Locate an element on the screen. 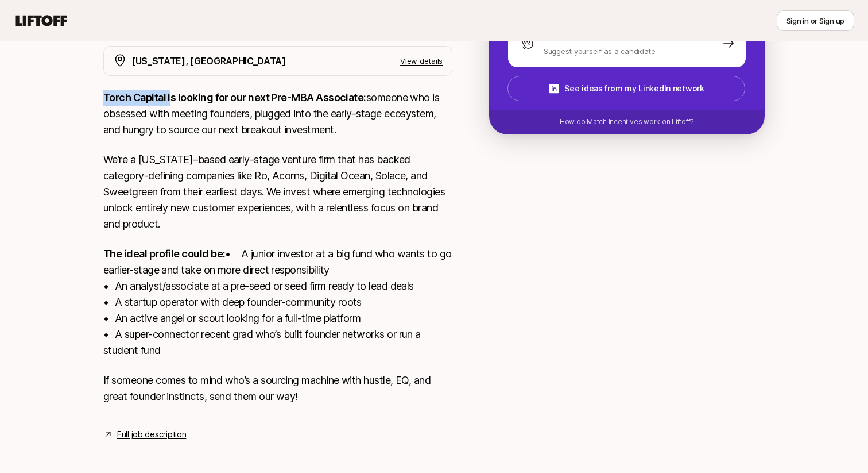 The width and height of the screenshot is (868, 473). p: How do Match Incentives work on Liftoff? is located at coordinates (627, 122).